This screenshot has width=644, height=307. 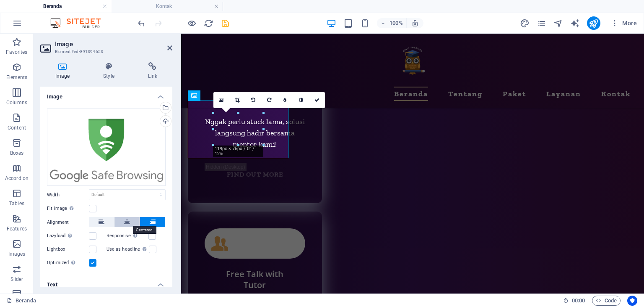 What do you see at coordinates (167, 6) in the screenshot?
I see `h4: Kontak` at bounding box center [167, 6].